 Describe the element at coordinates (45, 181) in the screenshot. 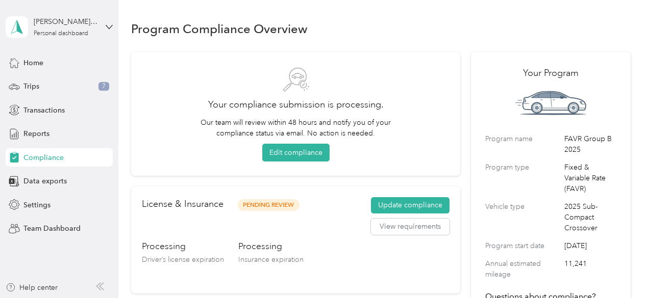

I see `span: Data exports` at that location.